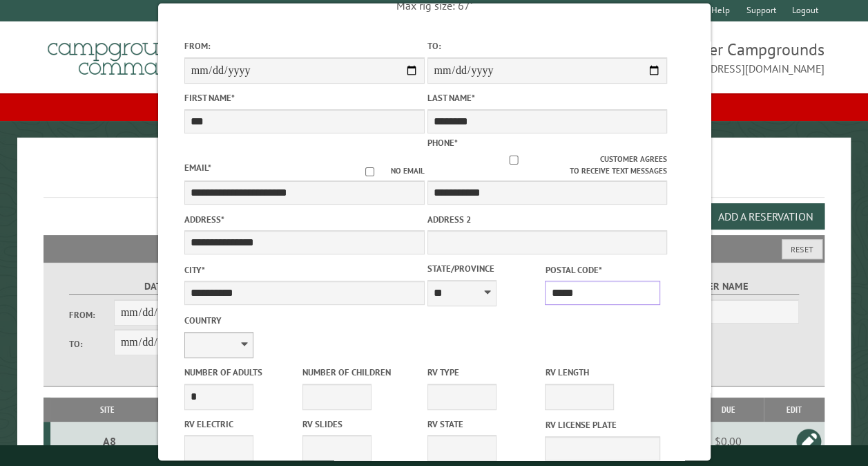 The width and height of the screenshot is (868, 466). I want to click on label: Number of Children, so click(359, 372).